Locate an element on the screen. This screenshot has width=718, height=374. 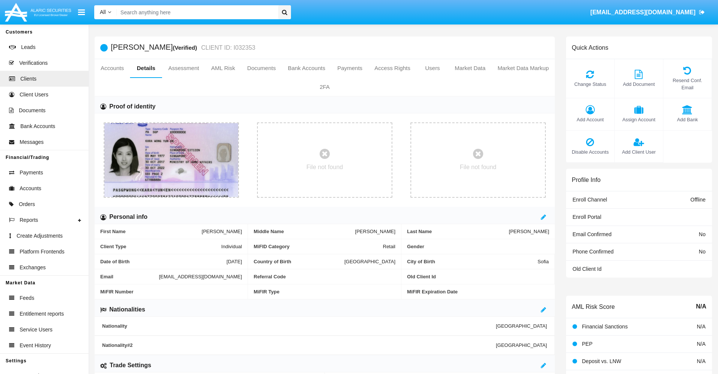
span: All is located at coordinates (103, 12).